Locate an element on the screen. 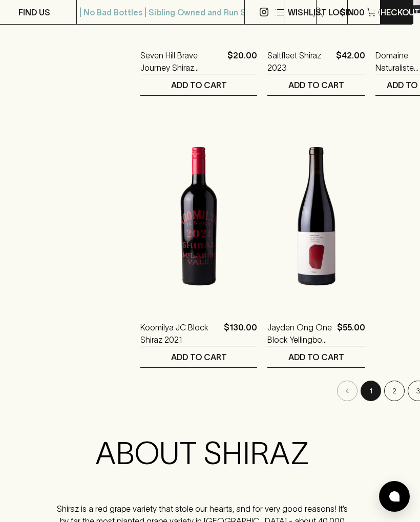  img: Jayden Ong One Block Yellingbo Syrah 2023 is located at coordinates (316, 217).